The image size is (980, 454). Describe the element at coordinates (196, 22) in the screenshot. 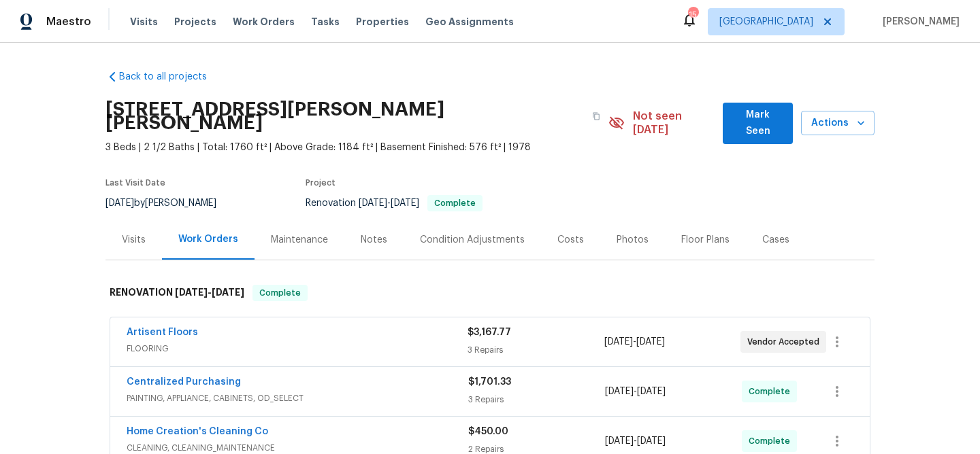

I see `span: Projects` at that location.